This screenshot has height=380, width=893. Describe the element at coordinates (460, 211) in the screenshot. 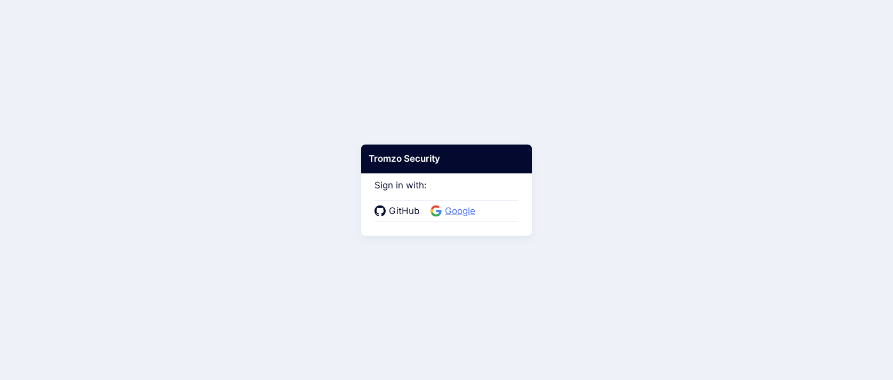

I see `span: Google` at that location.